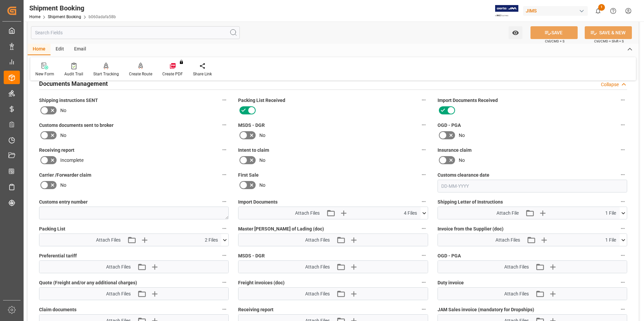 Image resolution: width=644 pixels, height=321 pixels. Describe the element at coordinates (254, 150) in the screenshot. I see `span: Intent to claim` at that location.